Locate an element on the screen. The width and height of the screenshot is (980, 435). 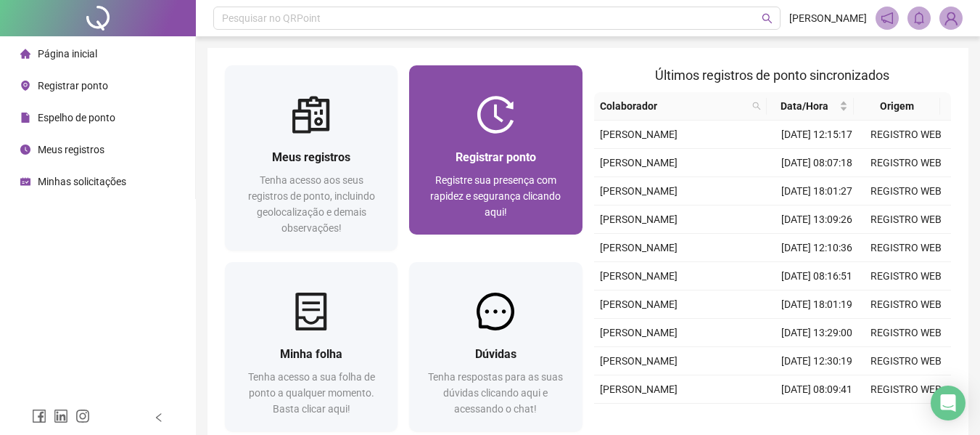
span: instagram is located at coordinates (83, 416).